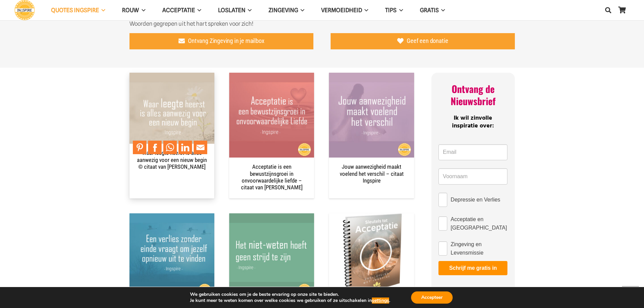  What do you see at coordinates (172, 115) in the screenshot?
I see `img: Waar leegte heerst is alles aanwezig voor een nieuw begin - citaat van schrijfster Inge Geertzen ...` at bounding box center [172, 115].